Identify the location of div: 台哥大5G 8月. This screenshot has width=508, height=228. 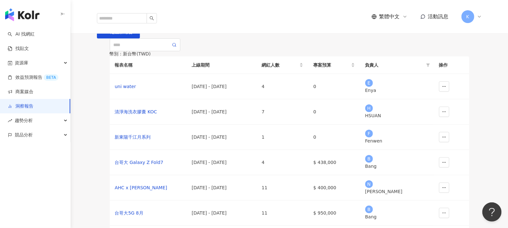
(148, 213).